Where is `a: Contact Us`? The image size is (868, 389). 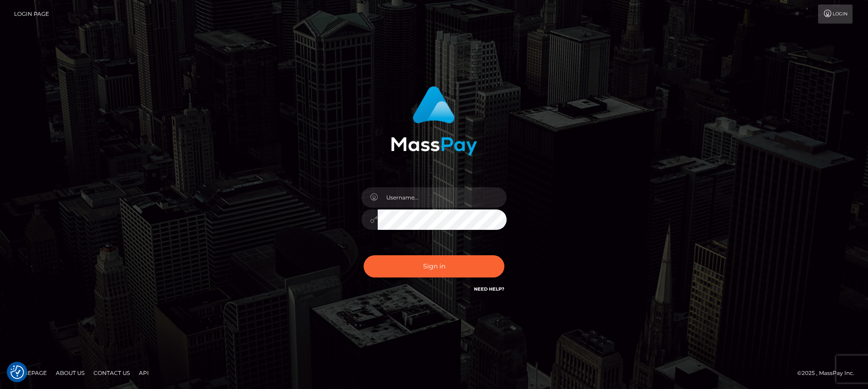
a: Contact Us is located at coordinates (111, 373).